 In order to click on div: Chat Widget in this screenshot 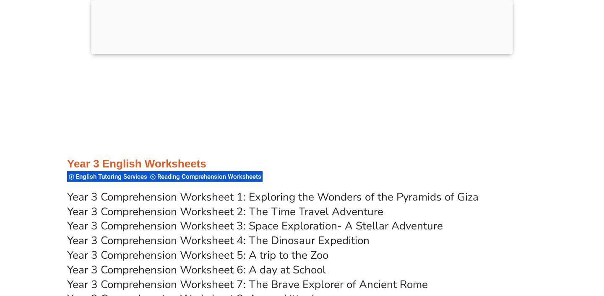, I will do `click(531, 249)`.